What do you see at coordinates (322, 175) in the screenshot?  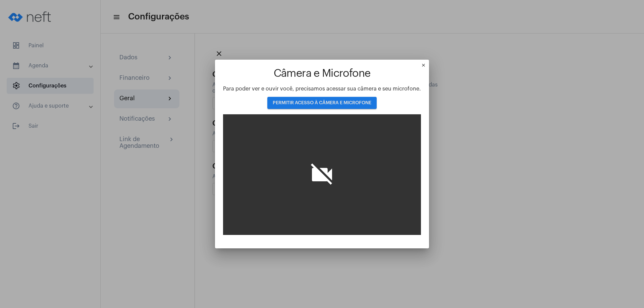 I see `i: videocam_off` at bounding box center [322, 175].